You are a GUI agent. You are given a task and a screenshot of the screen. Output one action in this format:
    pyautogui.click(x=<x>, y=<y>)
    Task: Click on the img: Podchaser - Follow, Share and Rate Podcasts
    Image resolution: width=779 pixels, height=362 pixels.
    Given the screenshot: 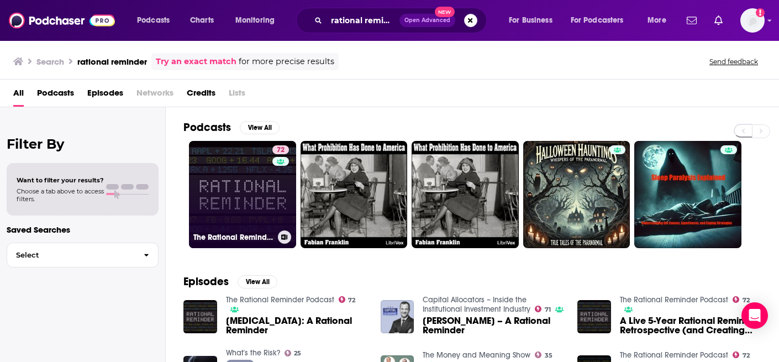 What is the action you would take?
    pyautogui.click(x=62, y=20)
    